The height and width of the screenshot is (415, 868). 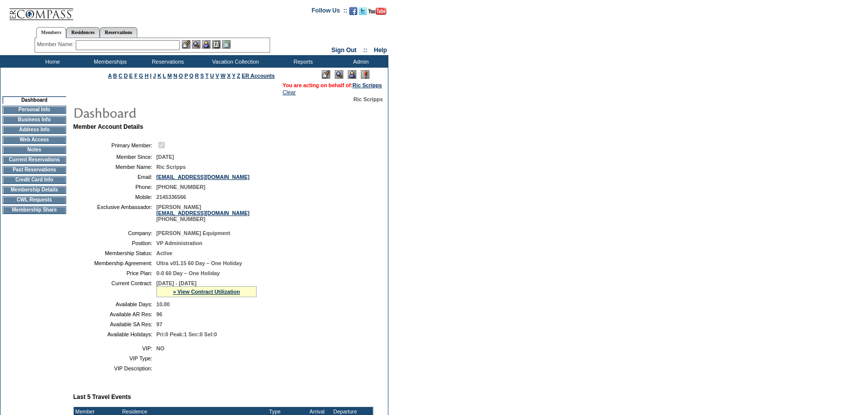 What do you see at coordinates (115, 253) in the screenshot?
I see `td: Membership Status:` at bounding box center [115, 253].